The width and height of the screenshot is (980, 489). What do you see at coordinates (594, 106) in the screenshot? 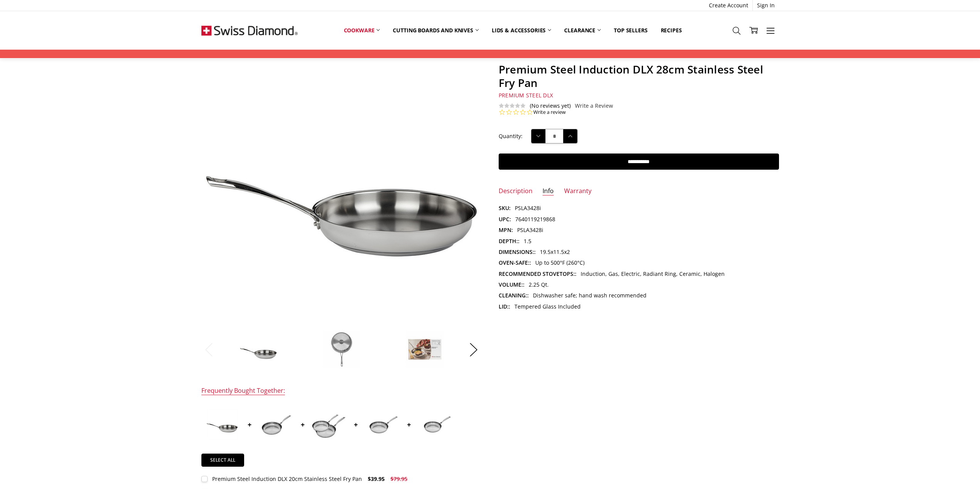
I see `a: Write a Review` at bounding box center [594, 106].